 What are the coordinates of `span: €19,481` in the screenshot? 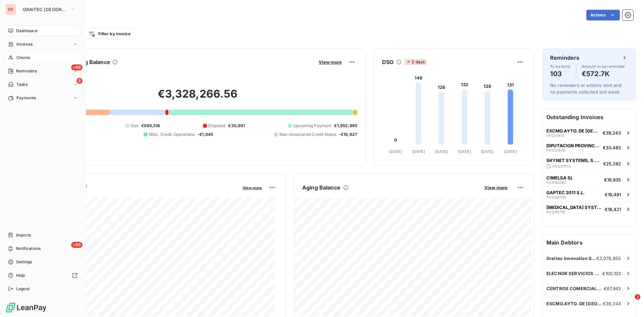 It's located at (613, 195).